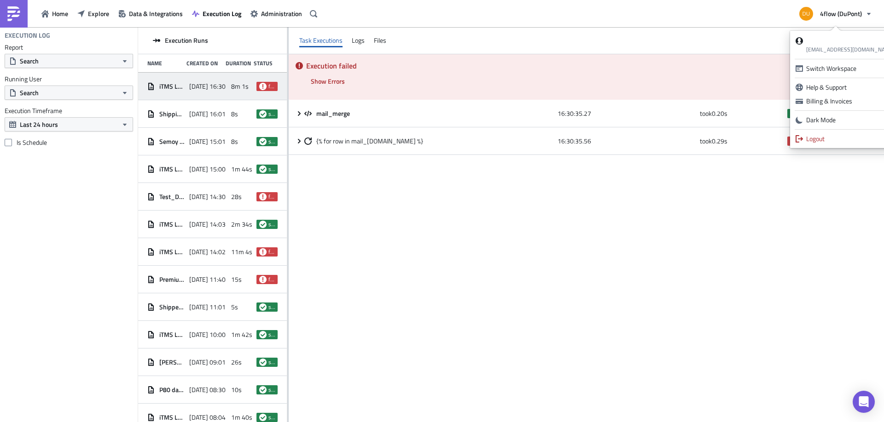 This screenshot has width=884, height=422. Describe the element at coordinates (69, 111) in the screenshot. I see `label: Execution Timeframe` at that location.